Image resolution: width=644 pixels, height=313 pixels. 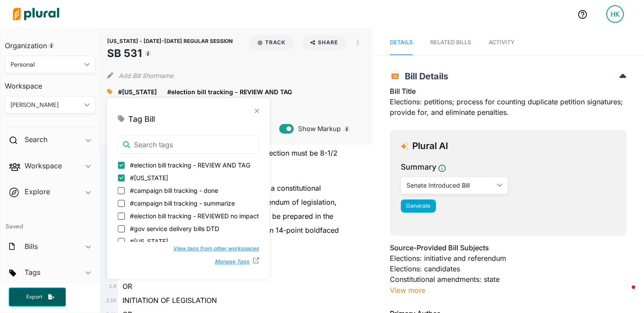 I want to click on span: Generate, so click(x=418, y=206).